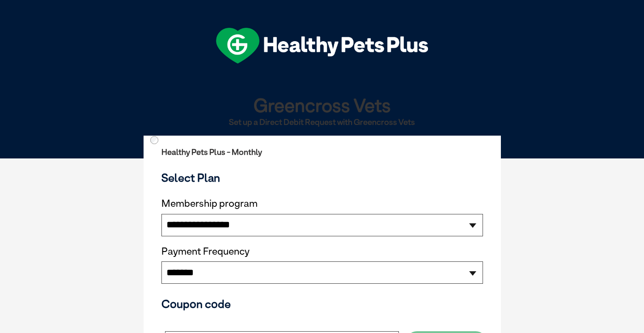 The height and width of the screenshot is (333, 644). I want to click on h1: Greencross Vets, so click(322, 105).